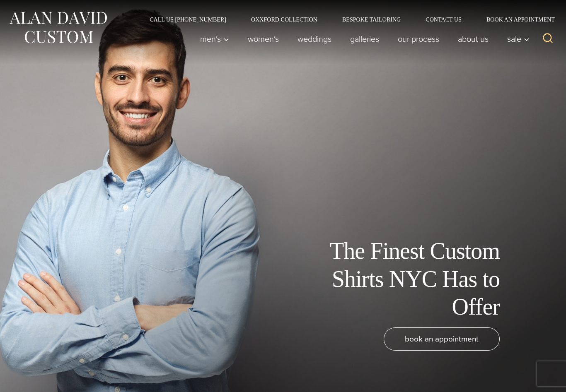 The height and width of the screenshot is (392, 566). What do you see at coordinates (473, 39) in the screenshot?
I see `a: About Us` at bounding box center [473, 39].